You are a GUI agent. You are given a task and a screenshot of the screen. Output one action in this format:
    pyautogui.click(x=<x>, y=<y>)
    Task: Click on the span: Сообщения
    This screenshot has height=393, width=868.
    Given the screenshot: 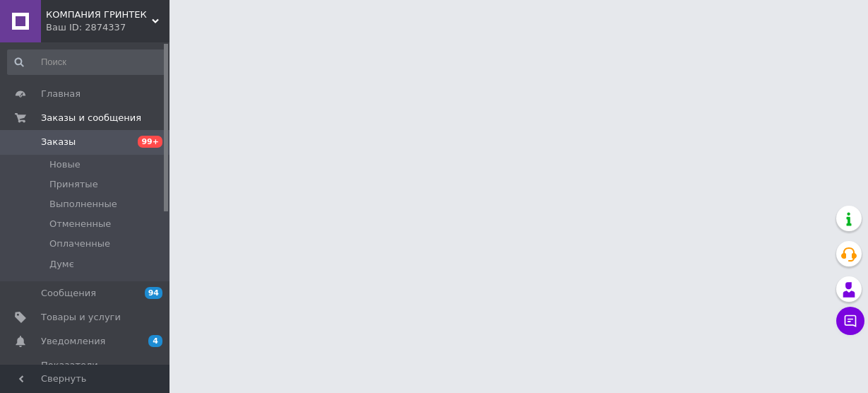 What is the action you would take?
    pyautogui.click(x=69, y=293)
    